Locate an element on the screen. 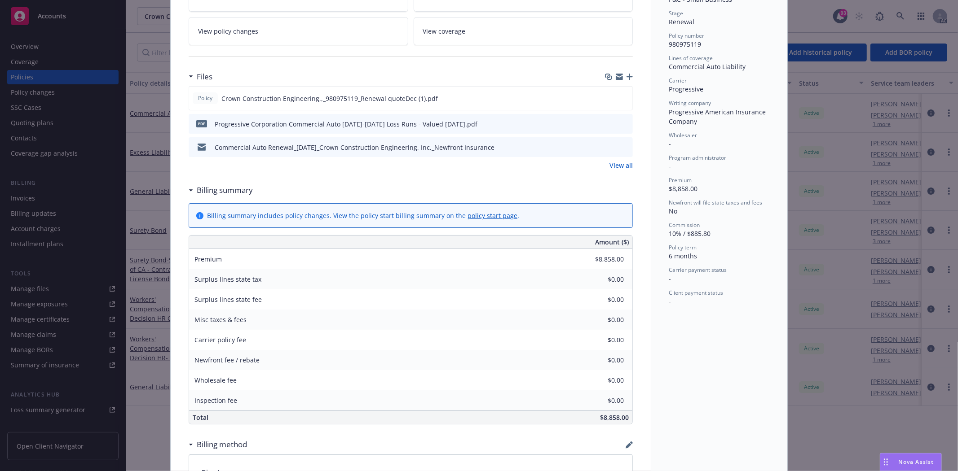  span: No is located at coordinates (673, 211).